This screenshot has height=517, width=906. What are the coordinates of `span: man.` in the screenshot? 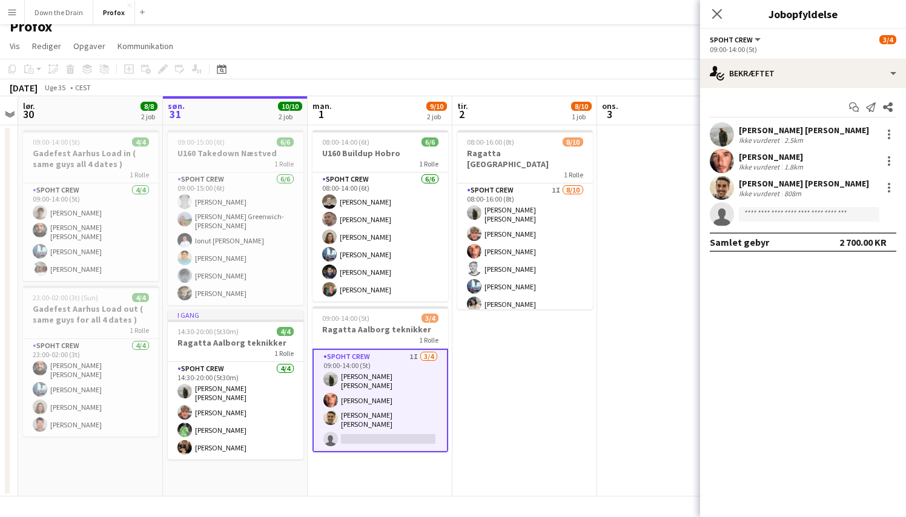 It's located at (322, 106).